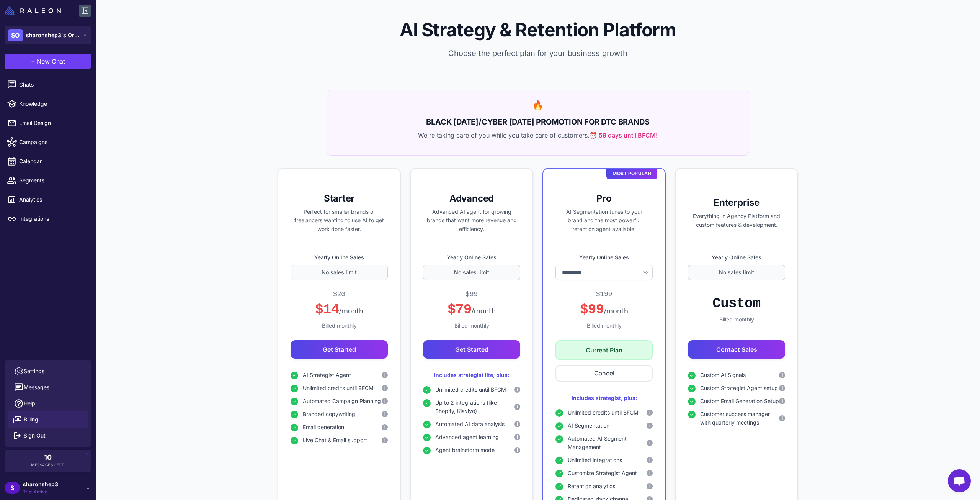  I want to click on button: SOsharonshep3's Organization, so click(48, 35).